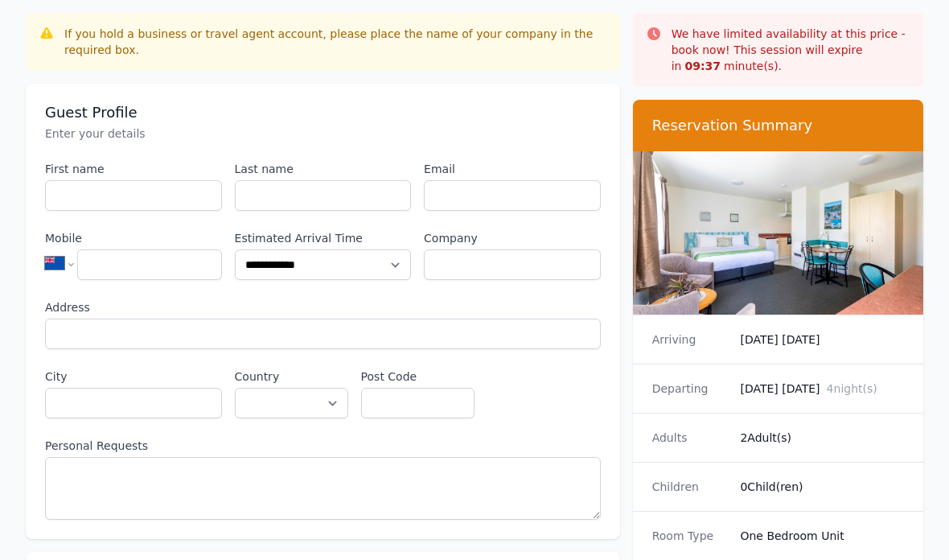 Image resolution: width=949 pixels, height=560 pixels. Describe the element at coordinates (690, 438) in the screenshot. I see `dt: Adults` at that location.